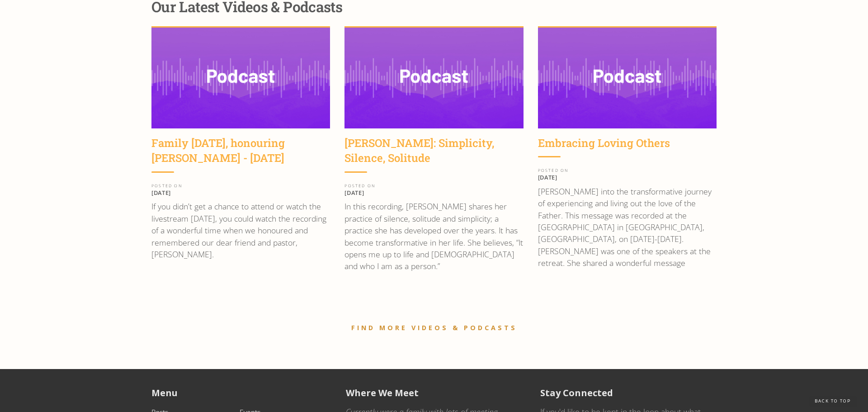  Describe the element at coordinates (604, 143) in the screenshot. I see `div: Embracing Loving Others` at that location.